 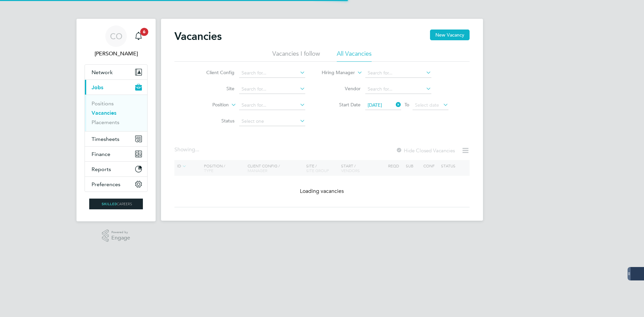 What do you see at coordinates (450, 35) in the screenshot?
I see `button: New Vacancy` at bounding box center [450, 35].